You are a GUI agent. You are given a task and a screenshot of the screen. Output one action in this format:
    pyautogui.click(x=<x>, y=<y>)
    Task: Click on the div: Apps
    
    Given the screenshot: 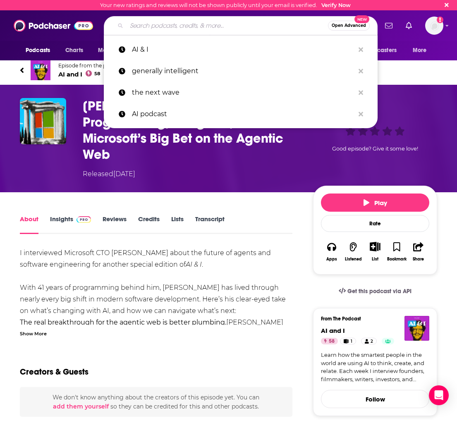 What is the action you would take?
    pyautogui.click(x=332, y=259)
    